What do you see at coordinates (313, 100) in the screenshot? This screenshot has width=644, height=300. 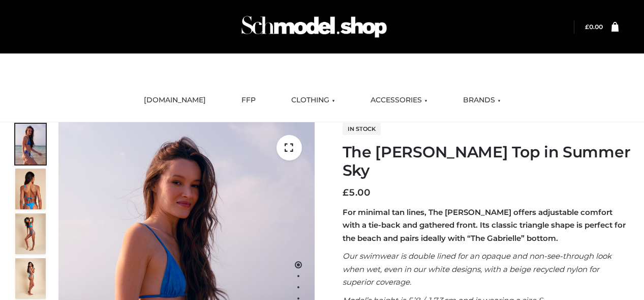 I see `a: CLOTHING` at bounding box center [313, 100].